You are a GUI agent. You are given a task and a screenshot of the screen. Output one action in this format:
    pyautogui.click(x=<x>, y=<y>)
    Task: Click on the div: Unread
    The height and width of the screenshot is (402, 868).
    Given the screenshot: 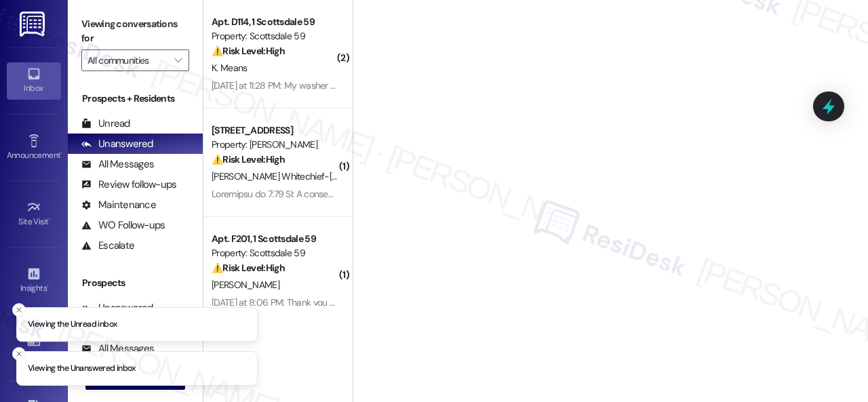 What is the action you would take?
    pyautogui.click(x=106, y=123)
    